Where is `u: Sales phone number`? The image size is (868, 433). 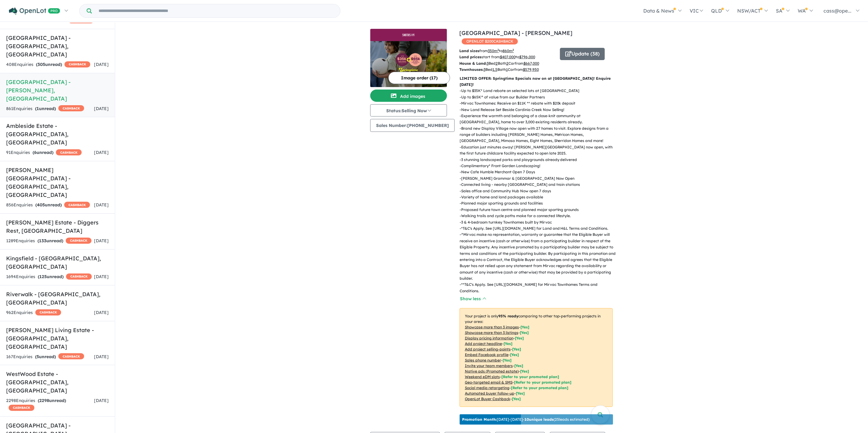
u: Sales phone number is located at coordinates (483, 360).